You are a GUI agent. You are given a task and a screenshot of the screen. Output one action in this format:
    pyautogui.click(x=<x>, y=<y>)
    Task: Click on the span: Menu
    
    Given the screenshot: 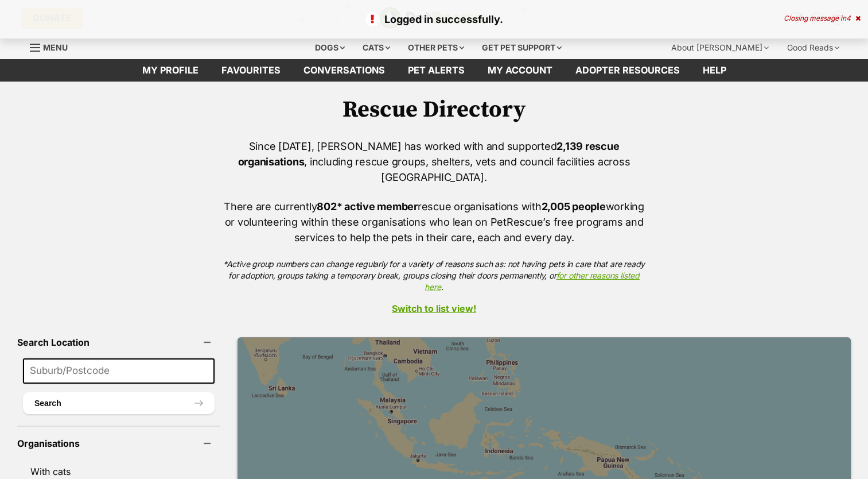 What is the action you would take?
    pyautogui.click(x=55, y=47)
    